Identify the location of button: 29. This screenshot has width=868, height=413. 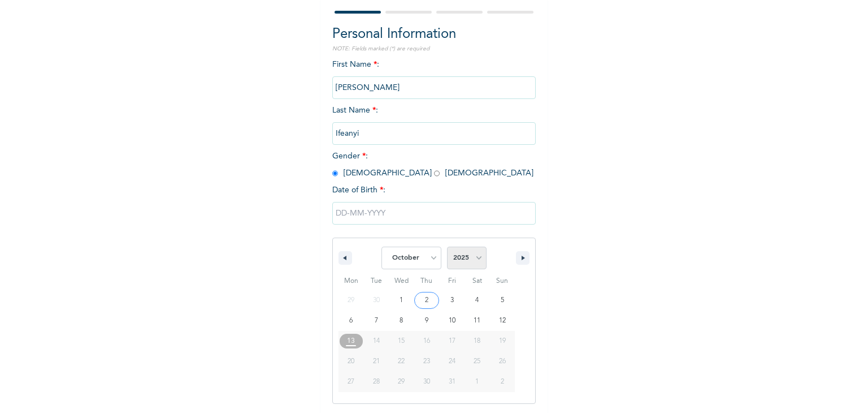
(401, 381).